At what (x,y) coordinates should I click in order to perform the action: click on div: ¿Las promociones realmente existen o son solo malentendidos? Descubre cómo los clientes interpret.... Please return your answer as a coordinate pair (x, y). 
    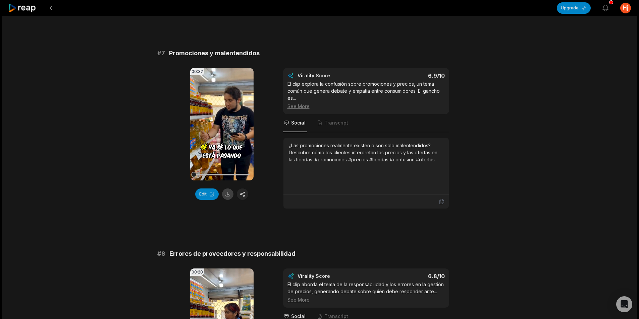
    Looking at the image, I should click on (366, 153).